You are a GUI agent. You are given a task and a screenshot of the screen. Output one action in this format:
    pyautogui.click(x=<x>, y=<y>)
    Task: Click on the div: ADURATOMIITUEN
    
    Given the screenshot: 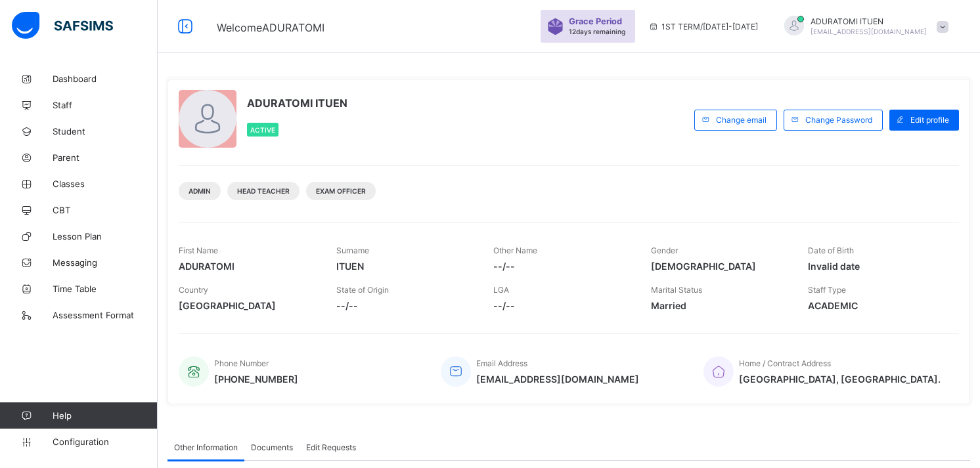 What is the action you would take?
    pyautogui.click(x=863, y=26)
    